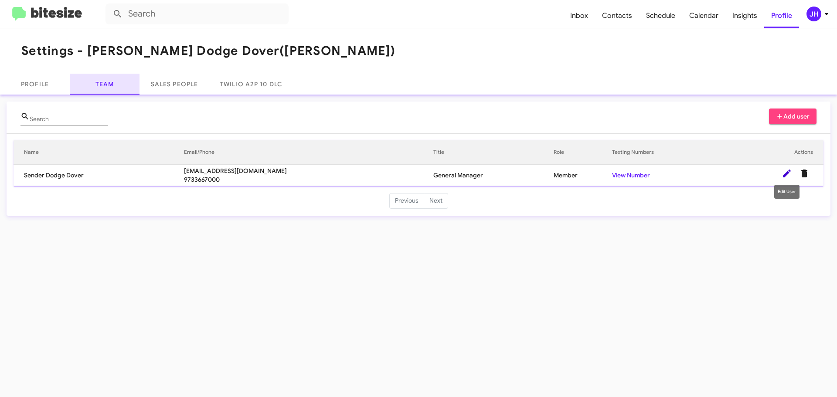 Image resolution: width=837 pixels, height=397 pixels. Describe the element at coordinates (782, 16) in the screenshot. I see `a: Profile` at that location.